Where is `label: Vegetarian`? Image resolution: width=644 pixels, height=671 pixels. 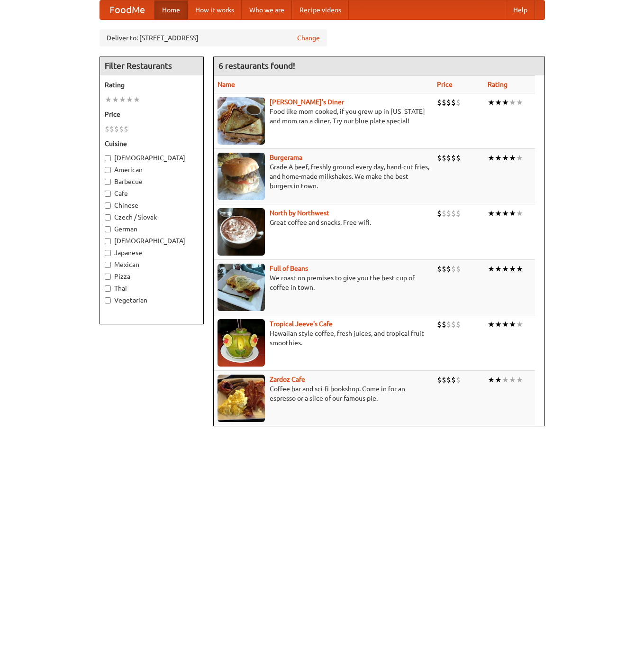
label: Vegetarian is located at coordinates (151, 300).